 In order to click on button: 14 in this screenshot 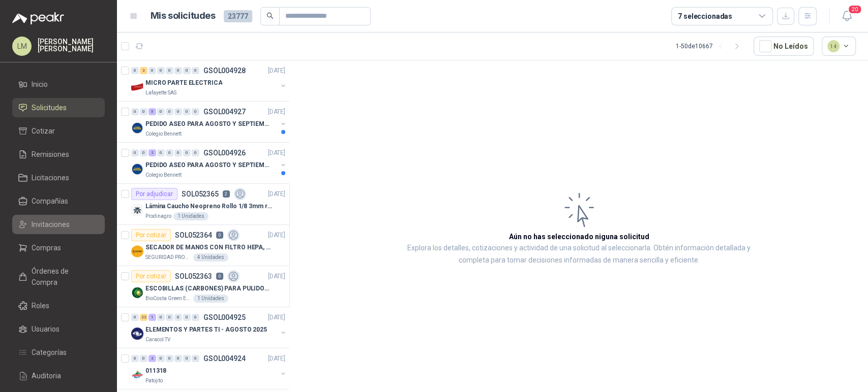, I will do `click(839, 47)`.